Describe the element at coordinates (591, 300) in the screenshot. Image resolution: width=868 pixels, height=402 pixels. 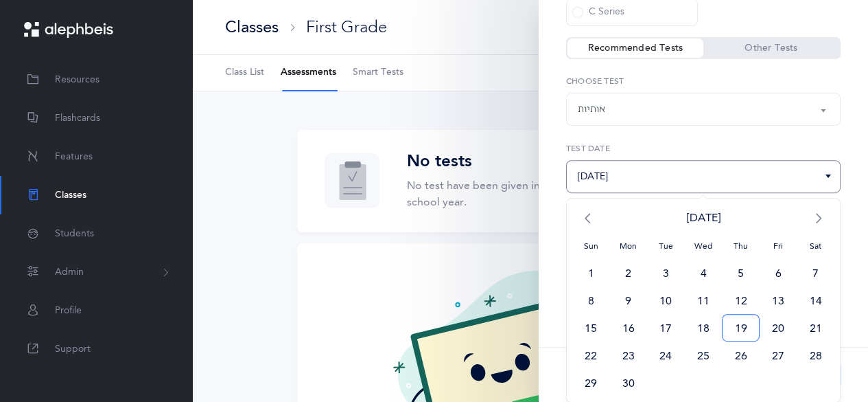
I see `span: 8` at that location.